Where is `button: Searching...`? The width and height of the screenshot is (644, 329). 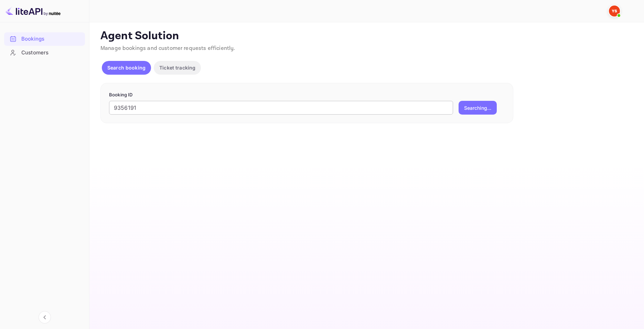
button: Searching... is located at coordinates (477, 108).